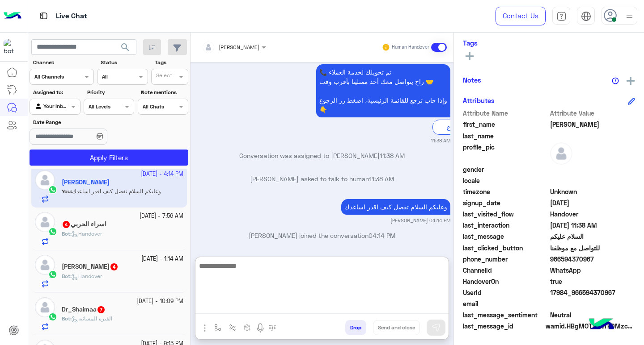  I want to click on span: profile_pic, so click(506, 153).